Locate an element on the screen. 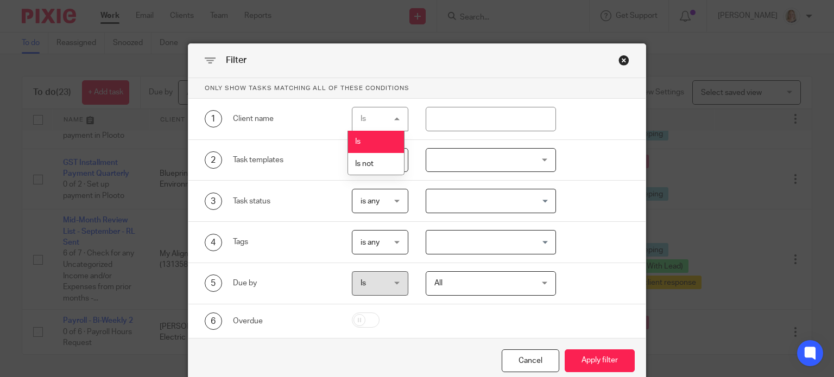 The image size is (834, 377). span: All is located at coordinates (438, 283).